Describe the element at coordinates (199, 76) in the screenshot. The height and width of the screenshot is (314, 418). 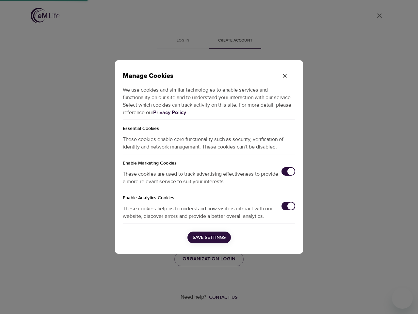
I see `p: Manage Cookies` at that location.